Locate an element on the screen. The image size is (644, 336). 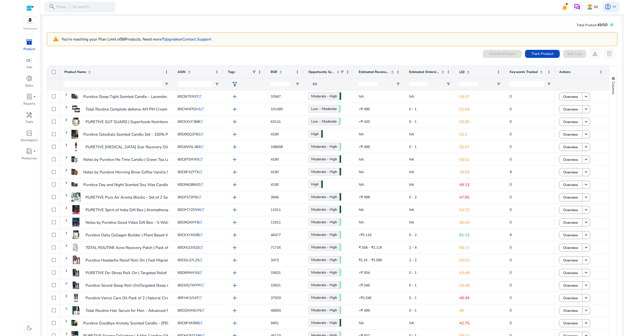
span: Opportunity Score is located at coordinates (321, 72).